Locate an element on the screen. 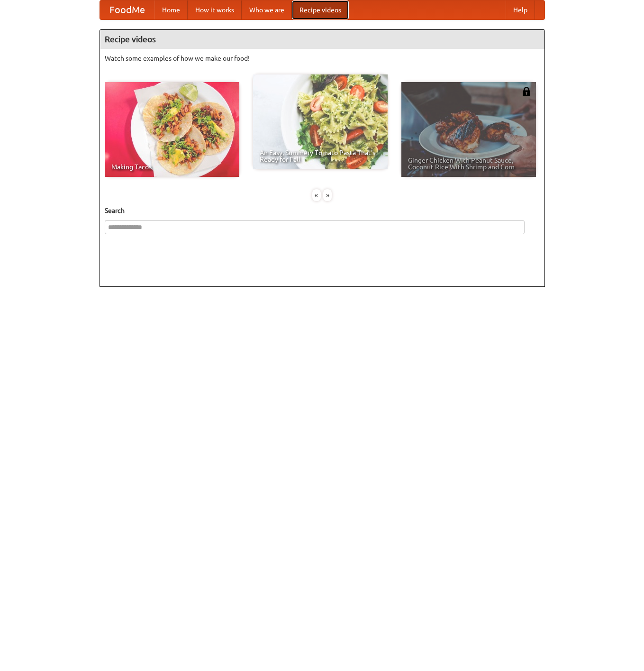  h5: Search is located at coordinates (323, 210).